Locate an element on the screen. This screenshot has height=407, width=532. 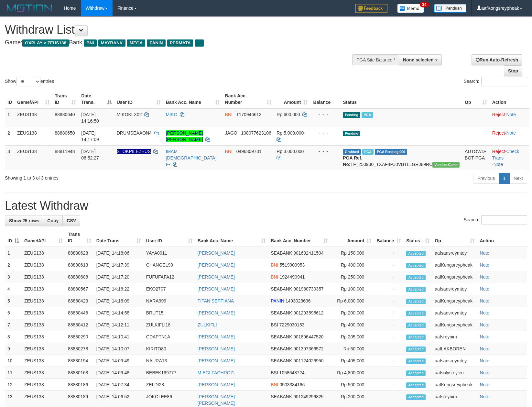
a: Previous is located at coordinates (486, 178).